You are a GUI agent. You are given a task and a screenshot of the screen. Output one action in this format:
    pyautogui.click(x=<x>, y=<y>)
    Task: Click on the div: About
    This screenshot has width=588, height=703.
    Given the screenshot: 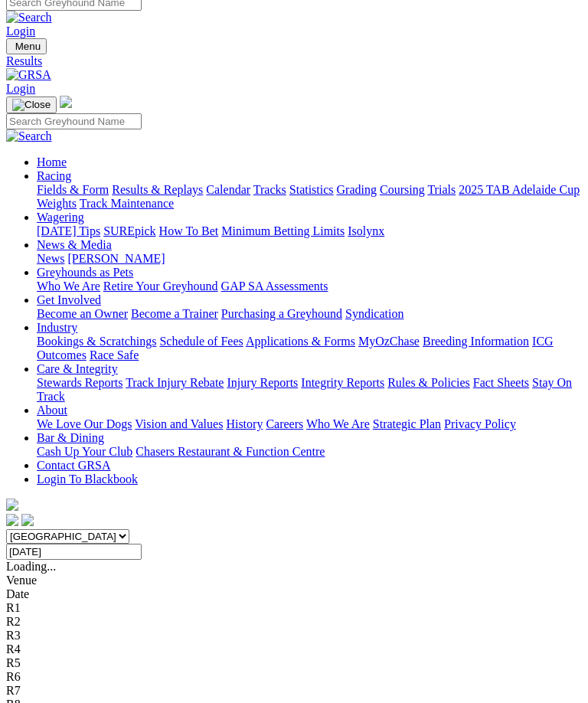 What is the action you would take?
    pyautogui.click(x=309, y=425)
    